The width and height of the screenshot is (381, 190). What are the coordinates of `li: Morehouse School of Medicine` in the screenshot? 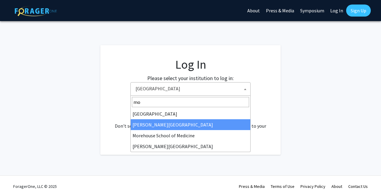 It's located at (191, 135).